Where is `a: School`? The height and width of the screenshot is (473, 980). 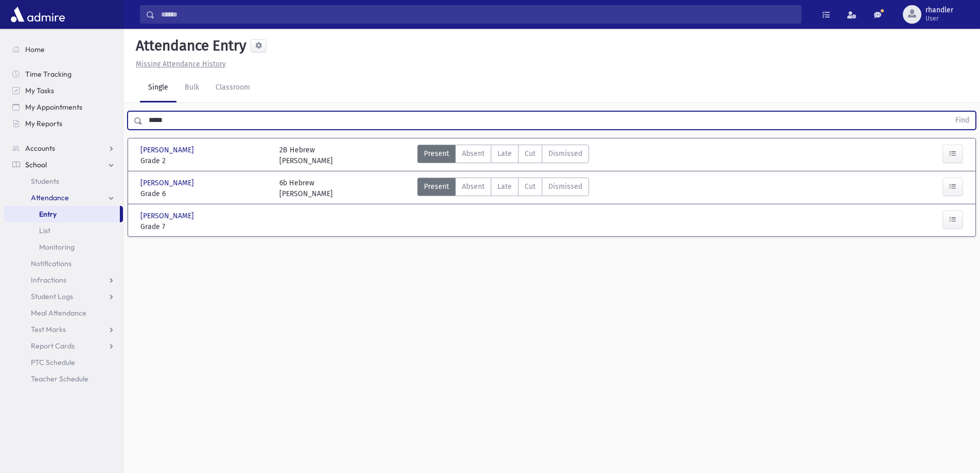
a: School is located at coordinates (64, 164).